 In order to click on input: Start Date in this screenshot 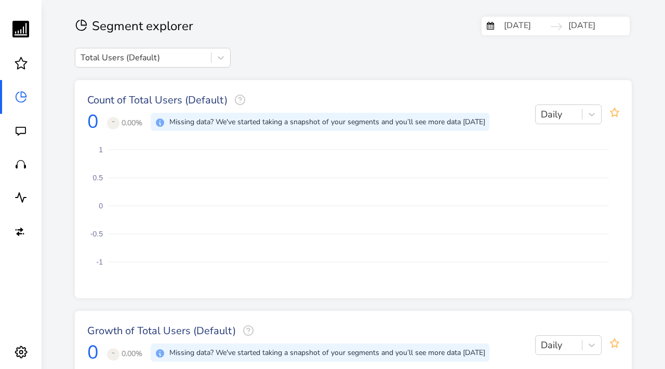, I will do `click(530, 26)`.